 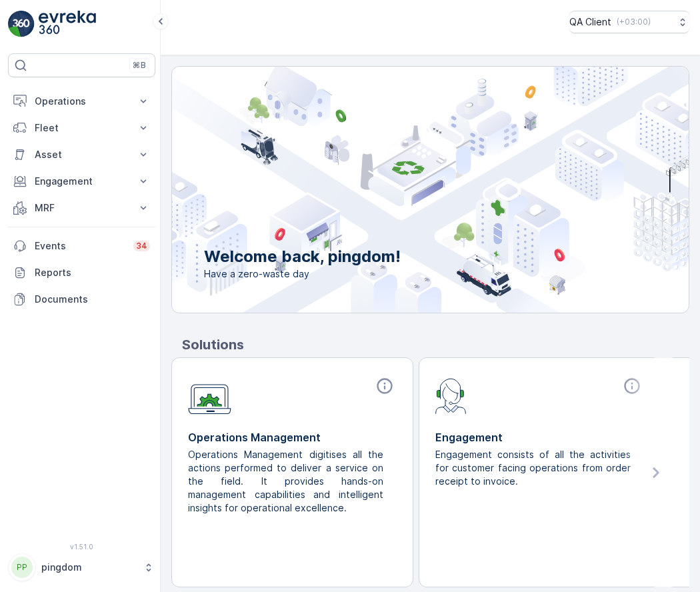 What do you see at coordinates (142, 246) in the screenshot?
I see `p: 34` at bounding box center [142, 246].